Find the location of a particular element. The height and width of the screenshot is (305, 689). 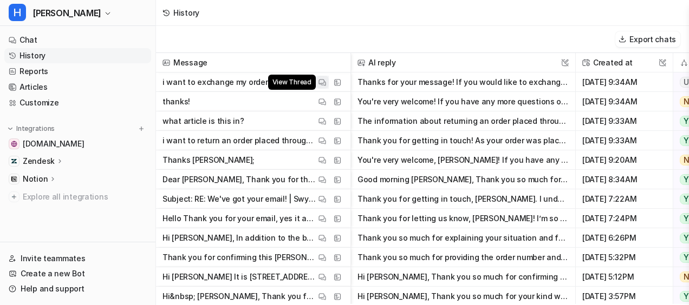

div: History is located at coordinates (186, 12).